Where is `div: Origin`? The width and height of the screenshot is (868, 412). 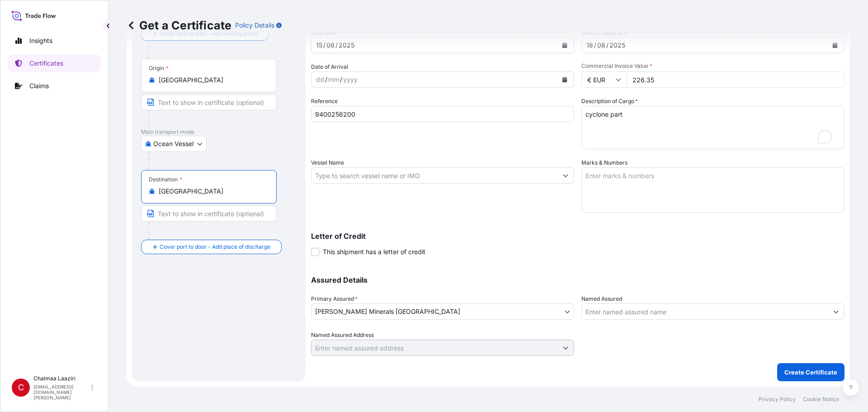 div: Origin is located at coordinates (158, 68).